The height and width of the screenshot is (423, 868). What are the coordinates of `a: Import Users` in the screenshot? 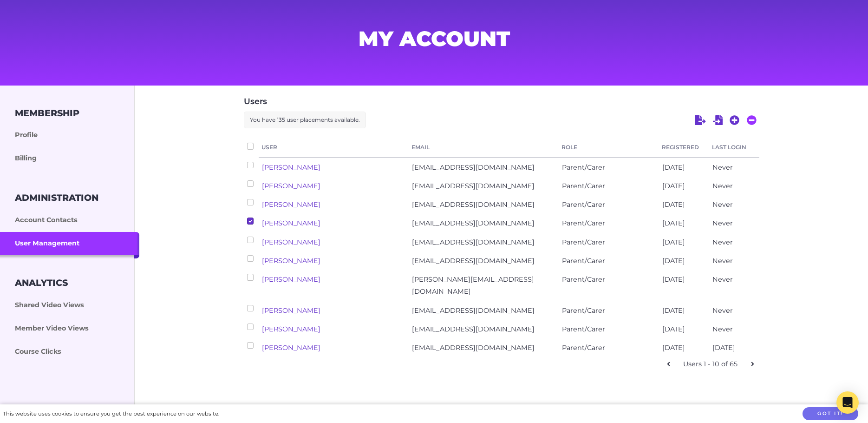 It's located at (718, 120).